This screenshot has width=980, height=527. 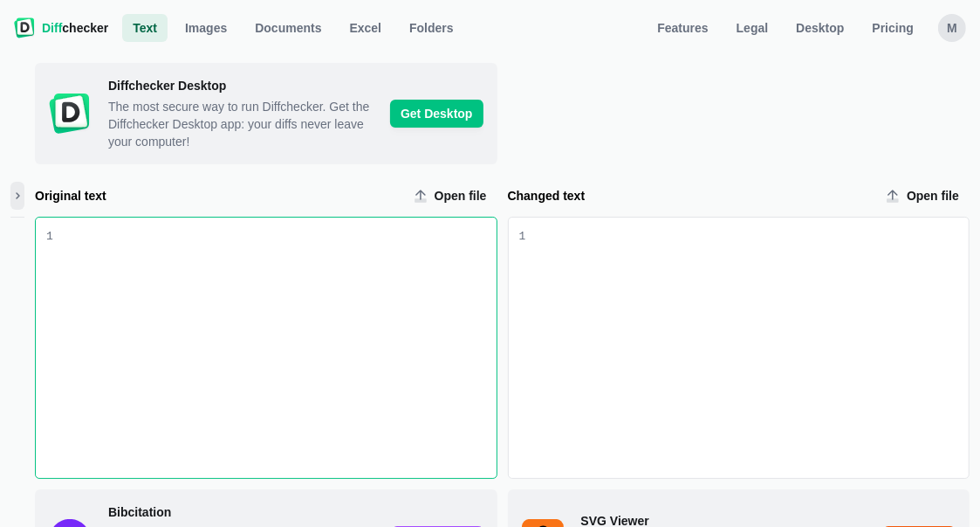 I want to click on span: Pricing, so click(x=893, y=28).